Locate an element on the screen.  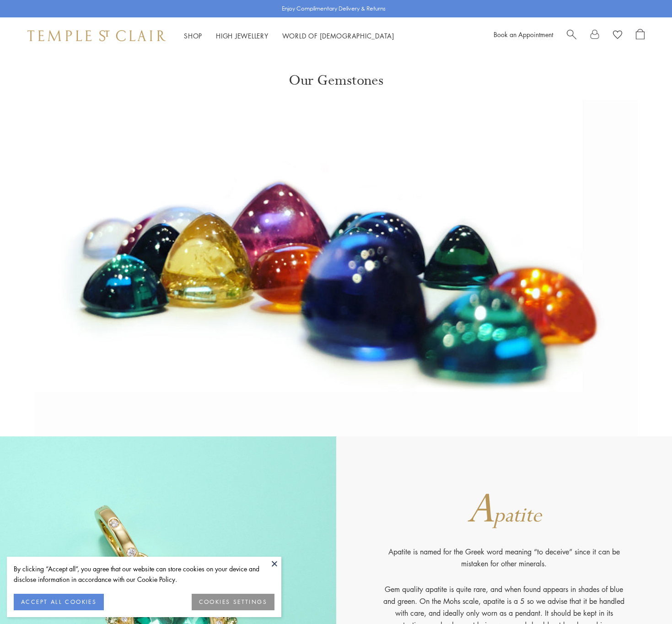
span: patite is located at coordinates (517, 515).